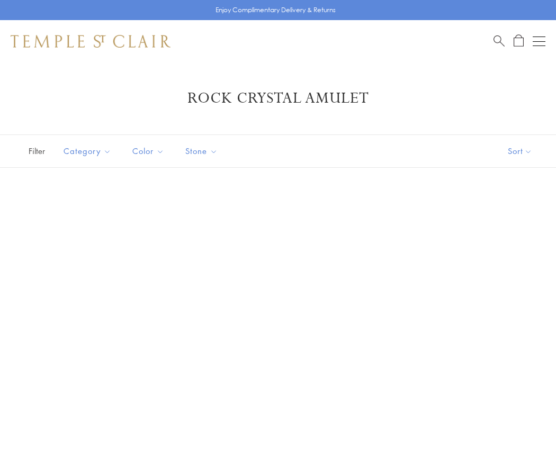 The width and height of the screenshot is (556, 470). I want to click on button: Stone, so click(201, 151).